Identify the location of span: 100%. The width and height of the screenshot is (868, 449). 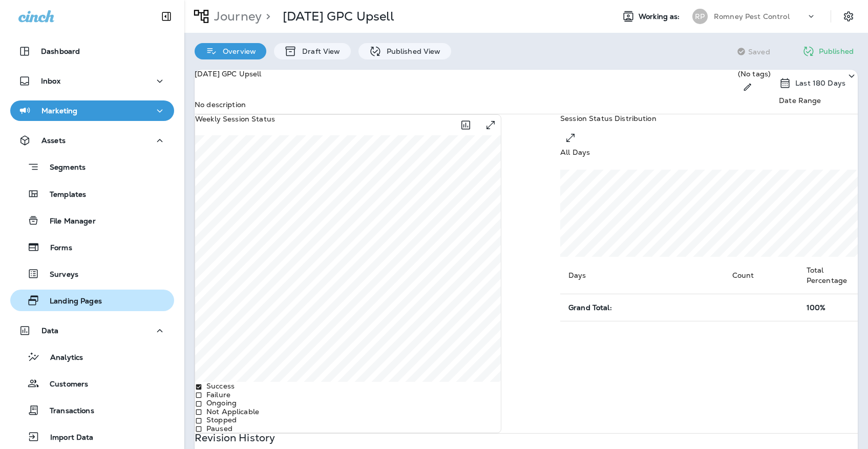
(816, 307).